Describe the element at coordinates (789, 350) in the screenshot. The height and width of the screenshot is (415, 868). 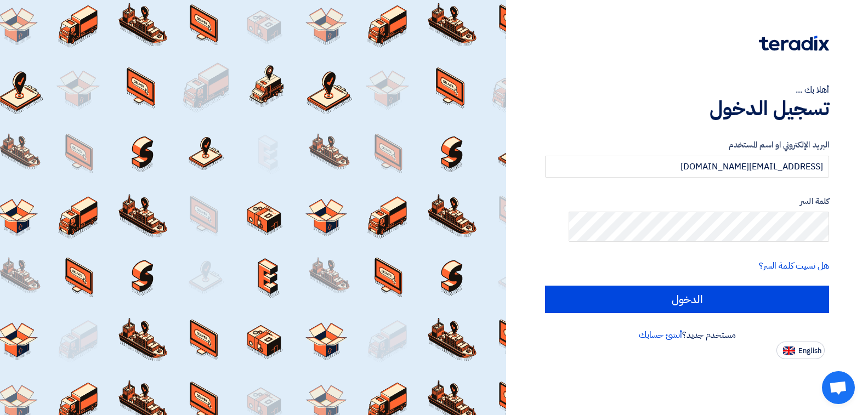
I see `img: en-US.png` at that location.